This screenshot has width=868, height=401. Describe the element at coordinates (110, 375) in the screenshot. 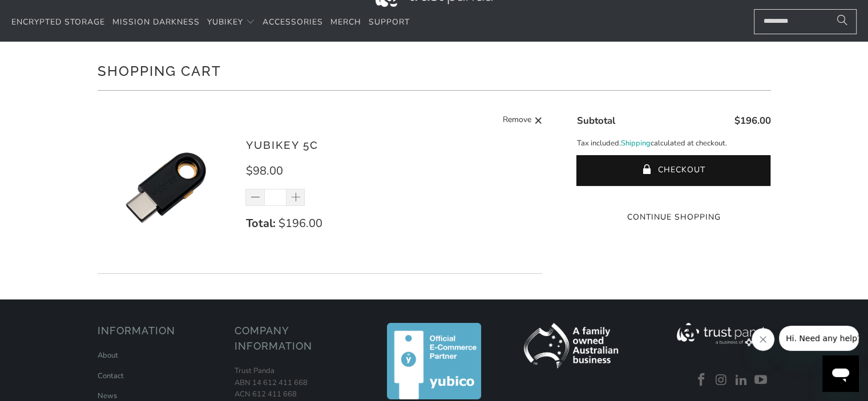

I see `a: Contact` at that location.